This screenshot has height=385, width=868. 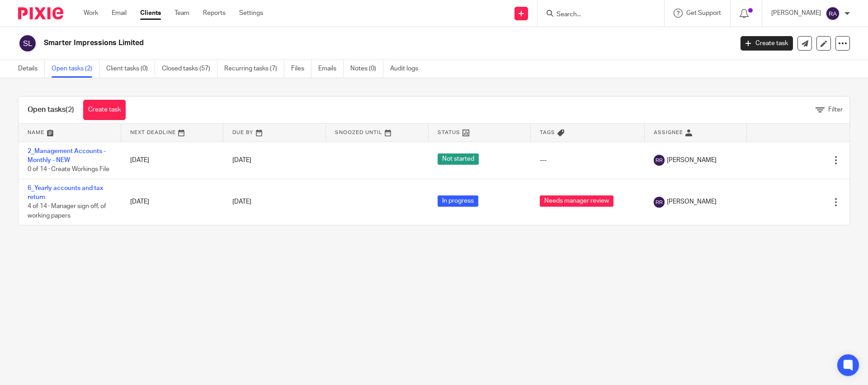 What do you see at coordinates (835, 110) in the screenshot?
I see `span: Filter` at bounding box center [835, 110].